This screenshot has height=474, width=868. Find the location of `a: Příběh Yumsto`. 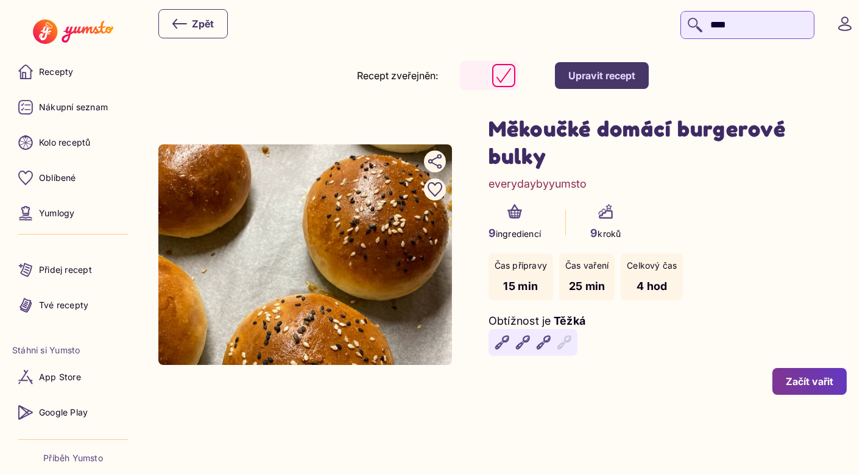

a: Příběh Yumsto is located at coordinates (73, 458).